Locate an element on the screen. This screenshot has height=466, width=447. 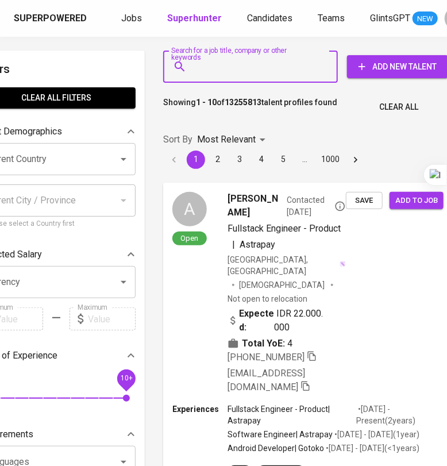
svg: By Batam recruiter is located at coordinates (340, 206).